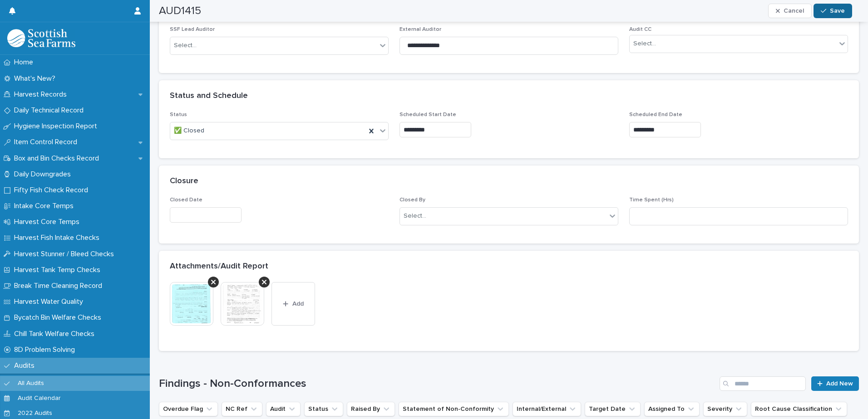  What do you see at coordinates (189, 131) in the screenshot?
I see `span: ✅ Closed` at bounding box center [189, 131].